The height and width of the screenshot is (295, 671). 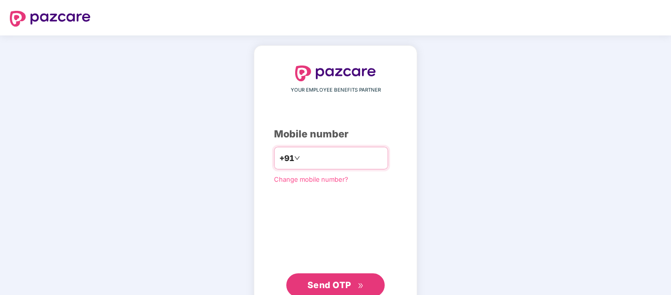 What do you see at coordinates (311, 179) in the screenshot?
I see `a: Change mobile number?` at bounding box center [311, 179].